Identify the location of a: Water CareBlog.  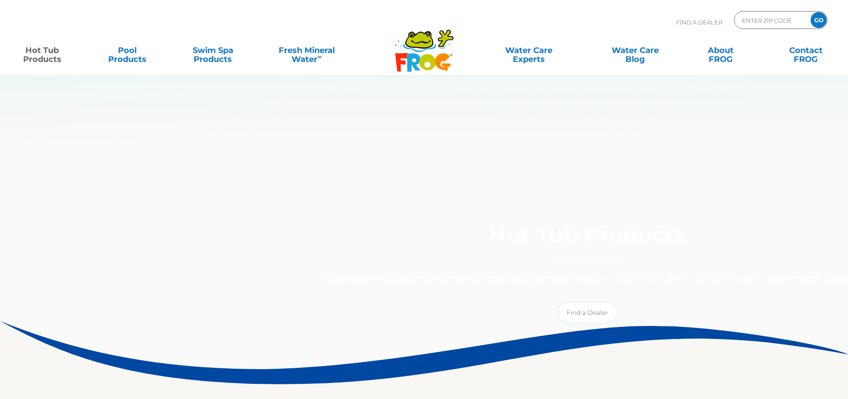
(634, 50).